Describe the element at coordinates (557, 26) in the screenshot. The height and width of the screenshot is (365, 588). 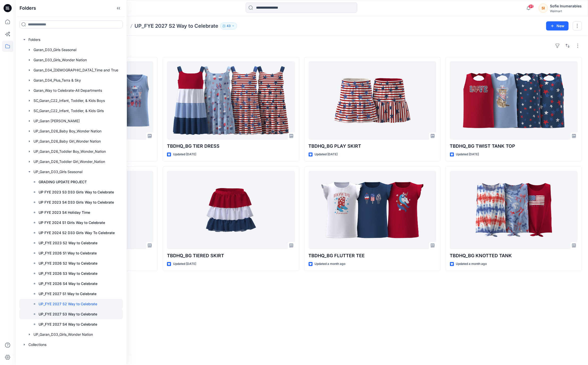
I see `button: New` at that location.